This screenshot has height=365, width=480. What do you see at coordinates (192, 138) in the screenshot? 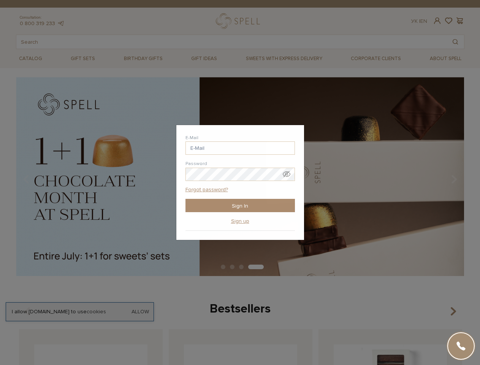
I see `label: E-Mail` at bounding box center [192, 138].